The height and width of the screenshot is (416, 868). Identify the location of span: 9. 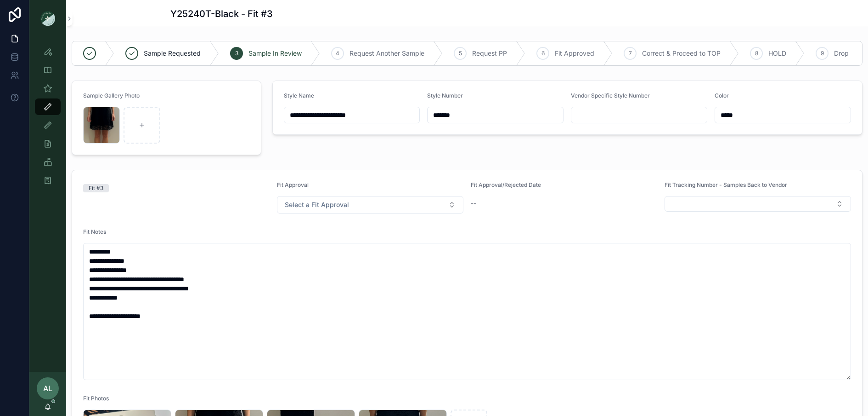
(822, 53).